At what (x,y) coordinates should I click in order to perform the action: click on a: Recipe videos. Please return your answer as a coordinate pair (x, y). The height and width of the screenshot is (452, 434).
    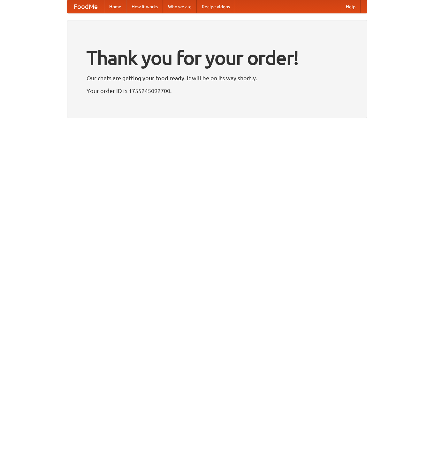
    Looking at the image, I should click on (216, 7).